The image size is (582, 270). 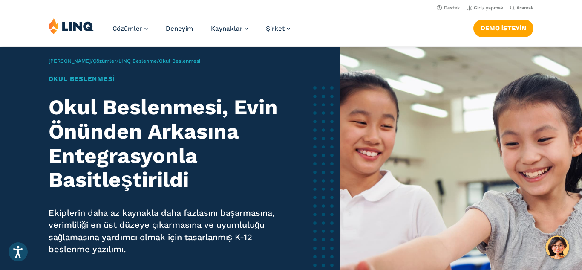 I want to click on a: Deneyim, so click(x=179, y=29).